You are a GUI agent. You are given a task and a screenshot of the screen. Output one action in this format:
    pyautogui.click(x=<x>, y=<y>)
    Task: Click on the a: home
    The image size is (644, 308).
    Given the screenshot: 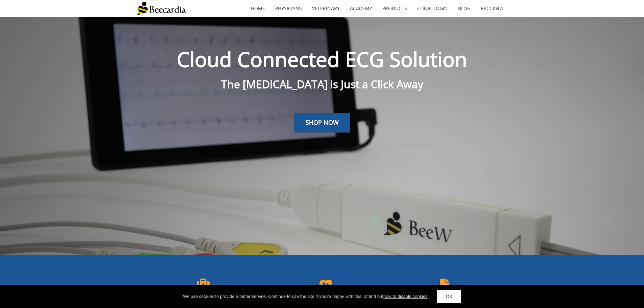 What is the action you would take?
    pyautogui.click(x=258, y=8)
    